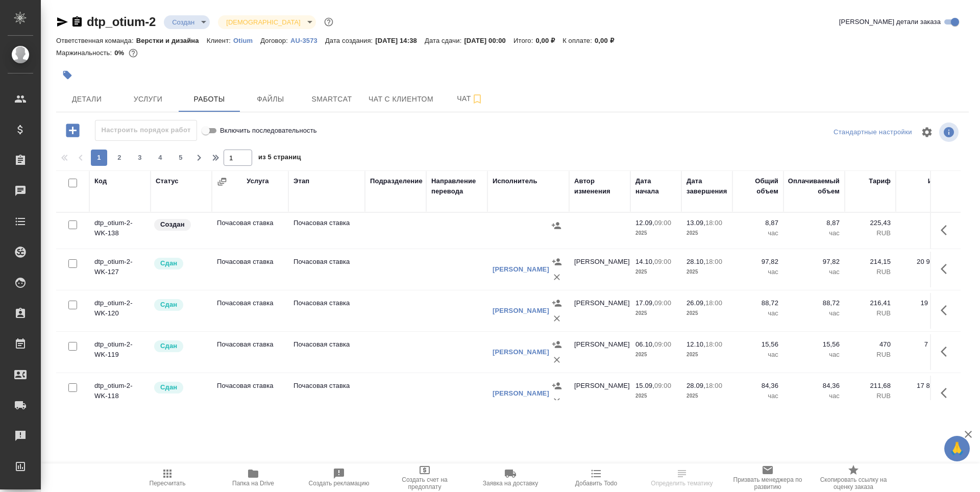 The image size is (980, 492). What do you see at coordinates (120, 269) in the screenshot?
I see `td: dtp_otium-2-WK-127` at bounding box center [120, 269].